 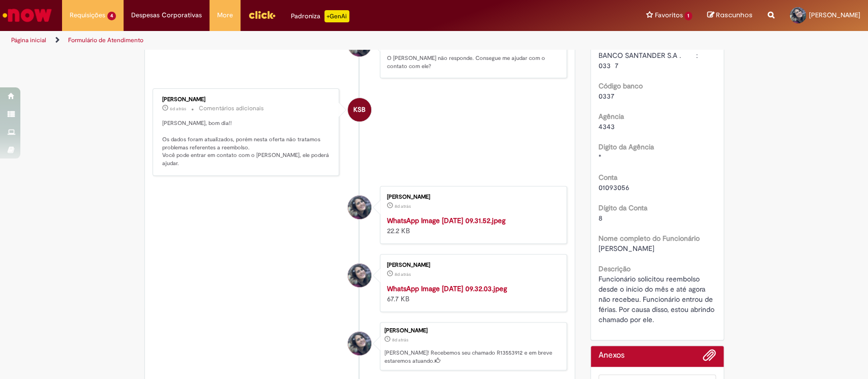 I want to click on span: Funcionário solicitou reembolso desde o início do mês e até agora não recebeu. Funcionário entrou..., so click(x=657, y=299).